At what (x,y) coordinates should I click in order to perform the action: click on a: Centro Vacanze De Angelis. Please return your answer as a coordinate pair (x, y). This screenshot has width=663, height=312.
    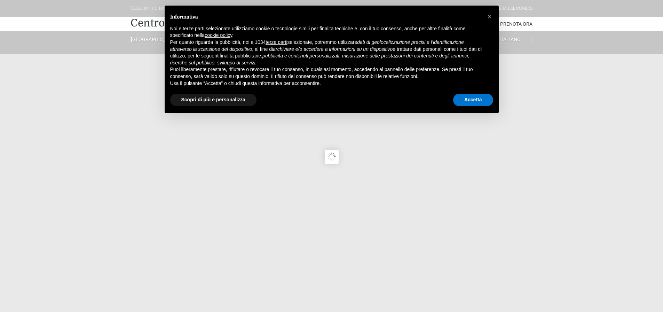
    Looking at the image, I should click on (198, 23).